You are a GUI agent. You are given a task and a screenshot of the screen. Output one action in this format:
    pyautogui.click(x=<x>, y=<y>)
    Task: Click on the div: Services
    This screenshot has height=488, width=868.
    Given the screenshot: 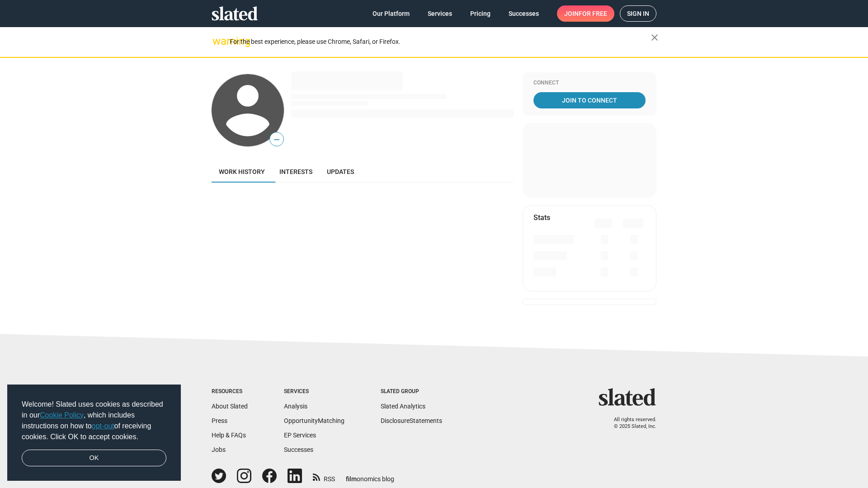 What is the action you would take?
    pyautogui.click(x=314, y=391)
    